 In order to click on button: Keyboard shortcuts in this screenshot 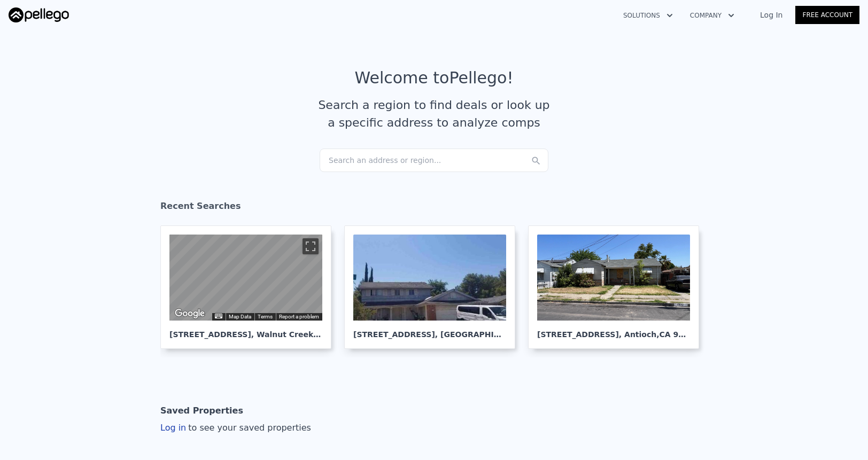, I will do `click(218, 316)`.